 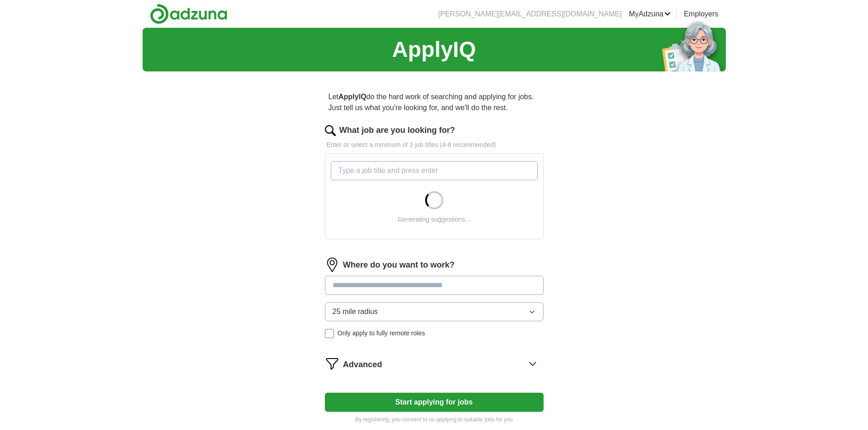 What do you see at coordinates (434, 170) in the screenshot?
I see `input: Type a job title and press enter` at bounding box center [434, 170].